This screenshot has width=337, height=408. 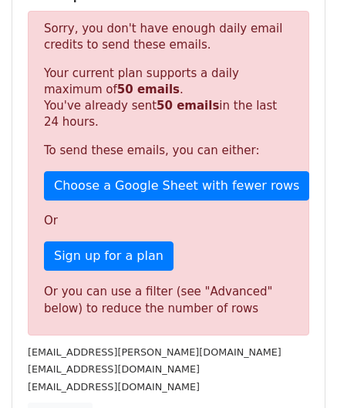 I want to click on a: Choose a Google Sheet with fewer rows, so click(x=177, y=186).